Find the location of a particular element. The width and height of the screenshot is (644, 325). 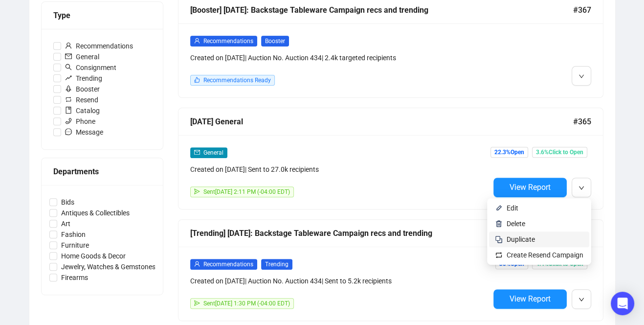

span: Furniture is located at coordinates (75, 245).